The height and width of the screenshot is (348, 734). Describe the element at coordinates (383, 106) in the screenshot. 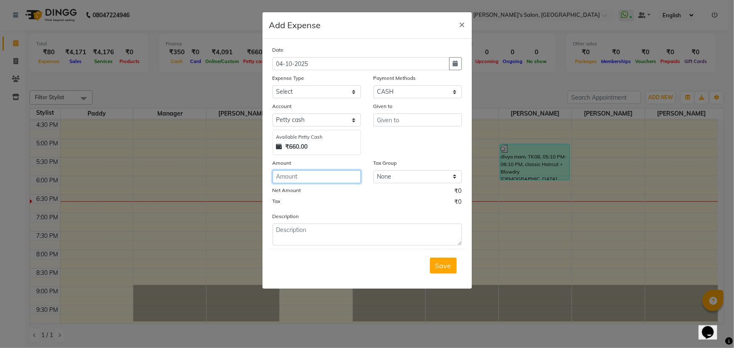

I see `label: Given to` at that location.